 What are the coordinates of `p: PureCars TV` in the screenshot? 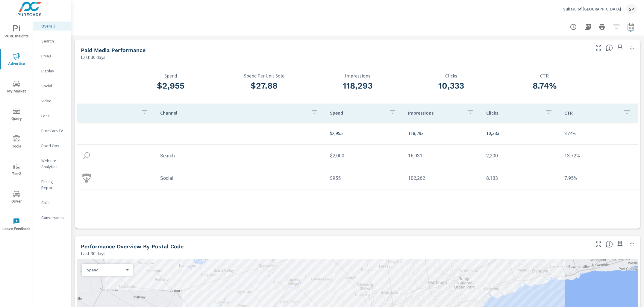 It's located at (54, 131).